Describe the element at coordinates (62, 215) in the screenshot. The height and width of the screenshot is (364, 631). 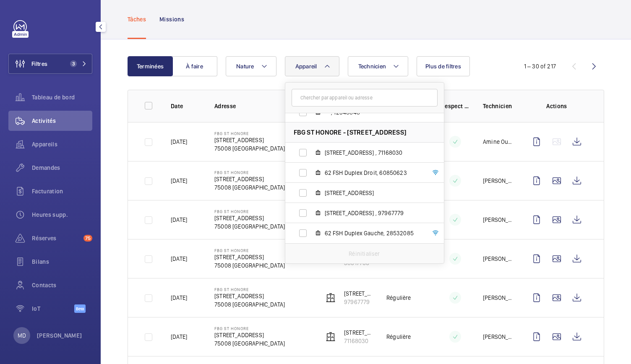
I see `span: Heures supp.` at that location.